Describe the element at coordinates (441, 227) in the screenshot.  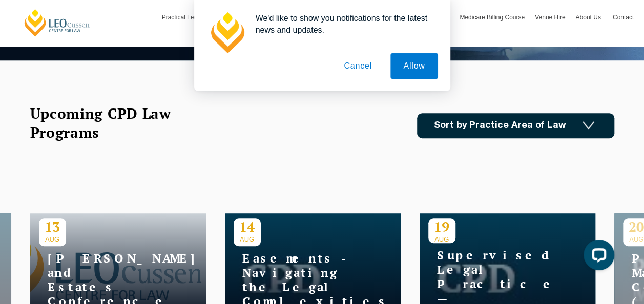
I see `p: 19` at that location.